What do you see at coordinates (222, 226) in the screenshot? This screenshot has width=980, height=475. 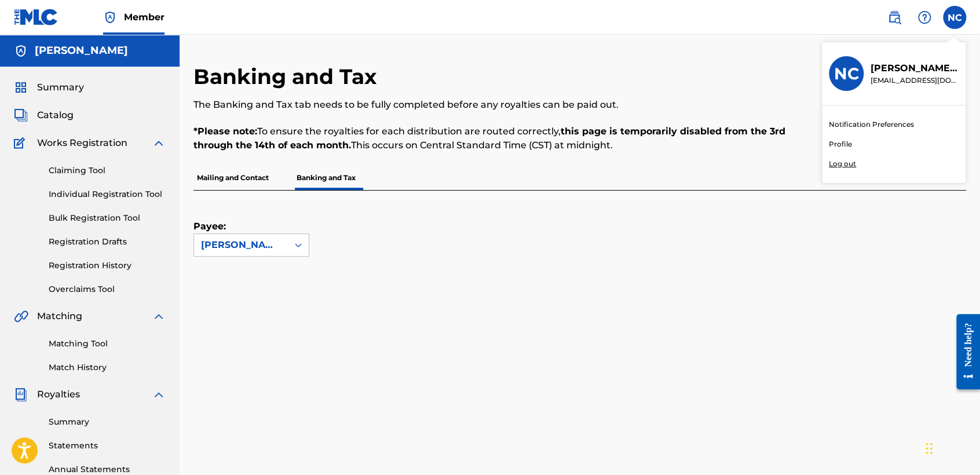 I see `label: Payee:` at bounding box center [222, 226].